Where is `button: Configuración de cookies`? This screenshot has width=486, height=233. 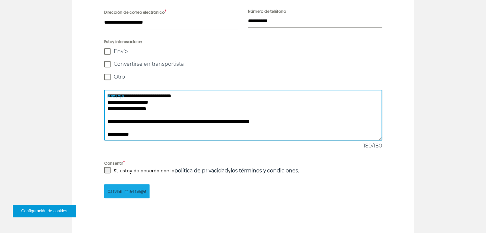
button: Configuración de cookies is located at coordinates (44, 211).